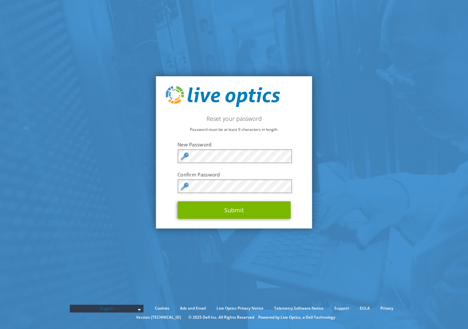 This screenshot has height=329, width=468. I want to click on a: Cookies, so click(162, 308).